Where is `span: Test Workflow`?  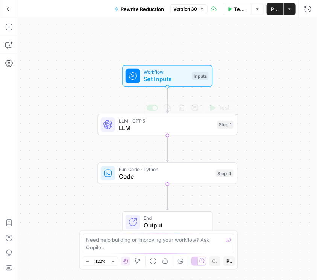
span: Test Workflow is located at coordinates (240, 9).